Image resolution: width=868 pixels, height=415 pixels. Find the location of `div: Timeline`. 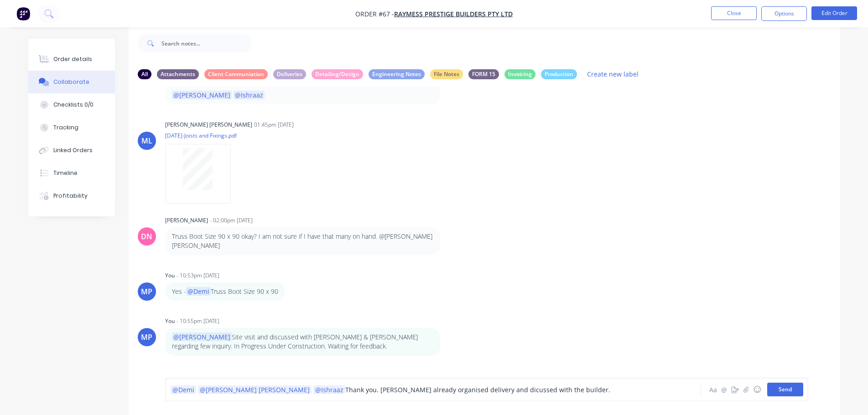

div: Timeline is located at coordinates (65, 174).